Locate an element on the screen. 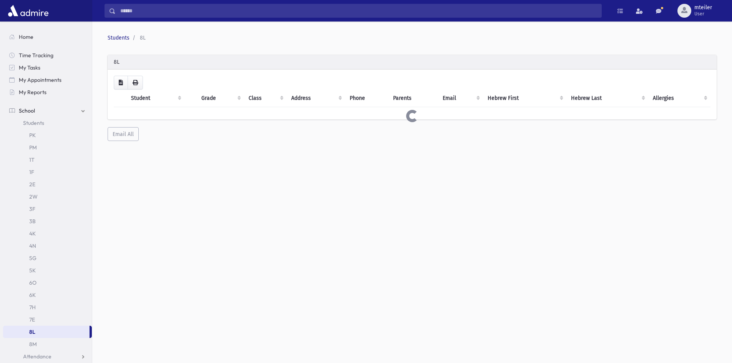 The width and height of the screenshot is (732, 363). a: 3B is located at coordinates (47, 221).